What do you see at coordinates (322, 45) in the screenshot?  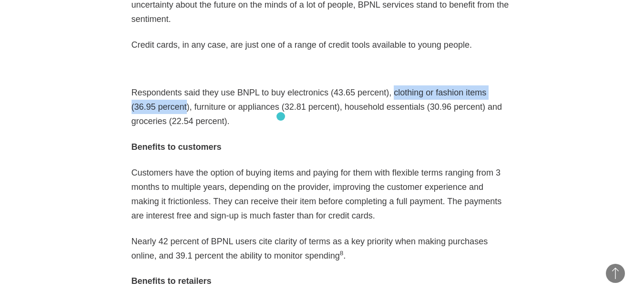 I see `p: Credit cards, in any case, are just one of a range of credit tools available to young people.` at bounding box center [322, 45].